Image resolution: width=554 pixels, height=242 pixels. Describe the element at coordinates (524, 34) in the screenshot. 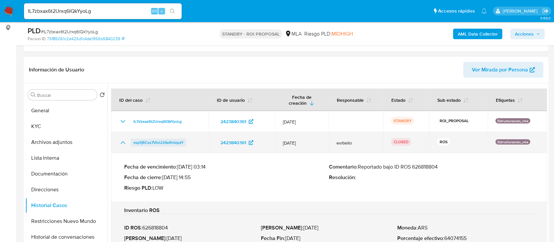

I see `span: Acciones` at that location.